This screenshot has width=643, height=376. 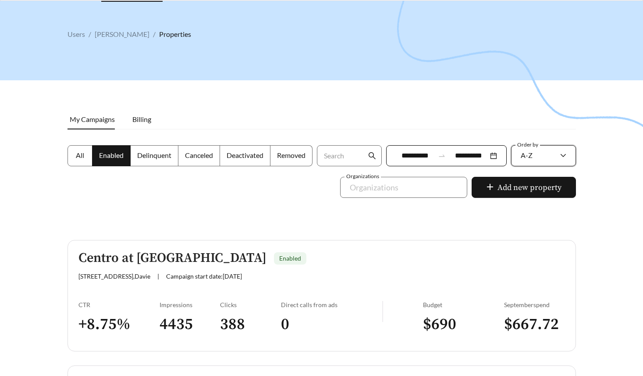 I want to click on div: September spend, so click(x=534, y=304).